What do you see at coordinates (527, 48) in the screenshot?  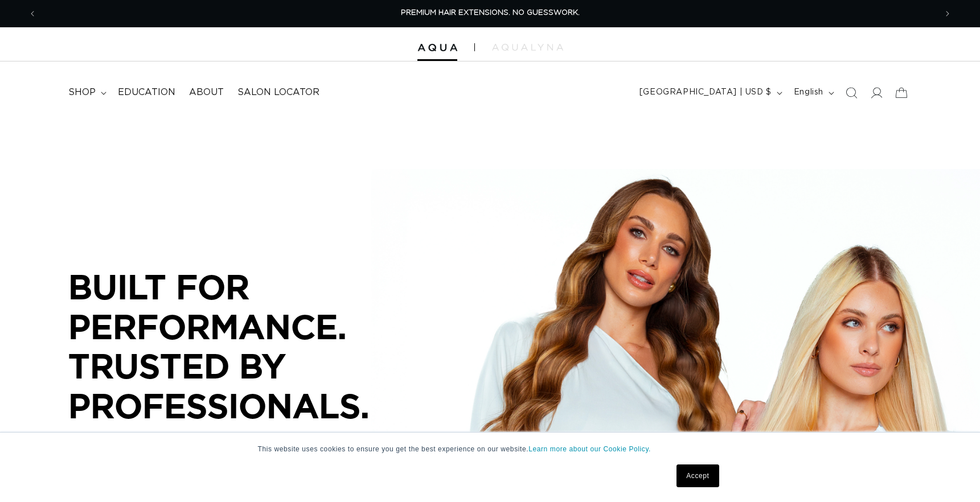 I see `img: aqualyna.com` at bounding box center [527, 48].